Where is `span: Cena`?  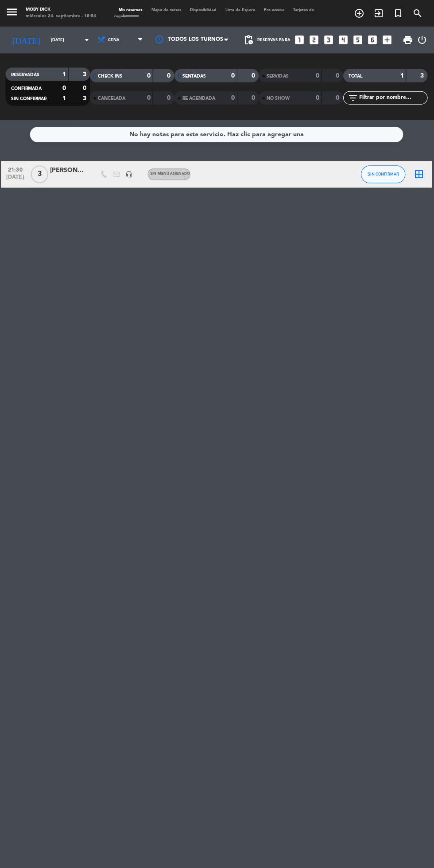 span: Cena is located at coordinates (115, 40).